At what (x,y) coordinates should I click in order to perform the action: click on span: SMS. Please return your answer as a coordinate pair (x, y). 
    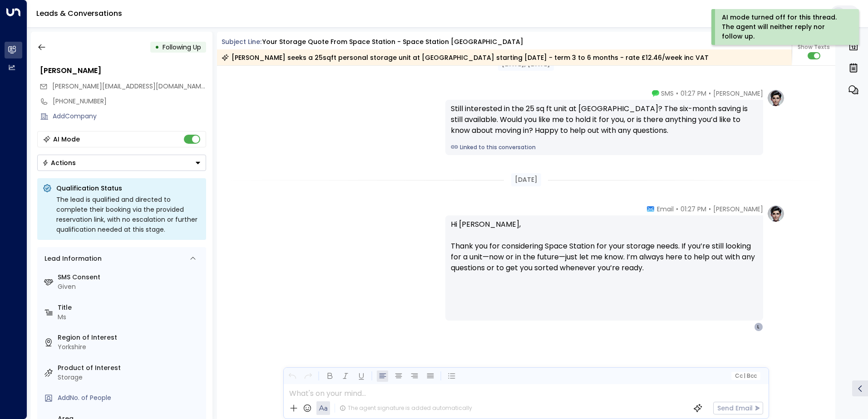
    Looking at the image, I should click on (667, 93).